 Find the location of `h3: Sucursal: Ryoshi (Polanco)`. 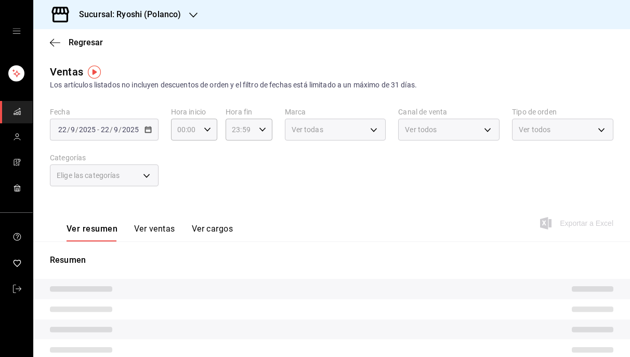

h3: Sucursal: Ryoshi (Polanco) is located at coordinates (126, 15).